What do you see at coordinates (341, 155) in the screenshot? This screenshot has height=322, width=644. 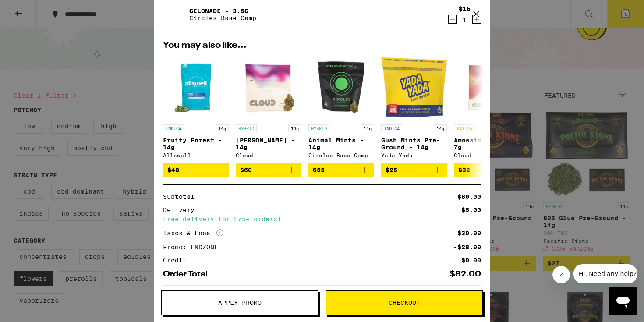 I see `div: Circles Base Camp` at bounding box center [341, 155].